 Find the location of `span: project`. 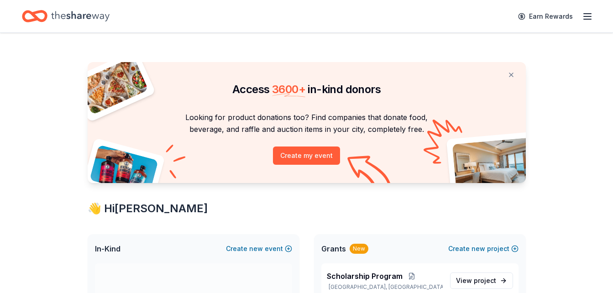

span: project is located at coordinates (485, 280).